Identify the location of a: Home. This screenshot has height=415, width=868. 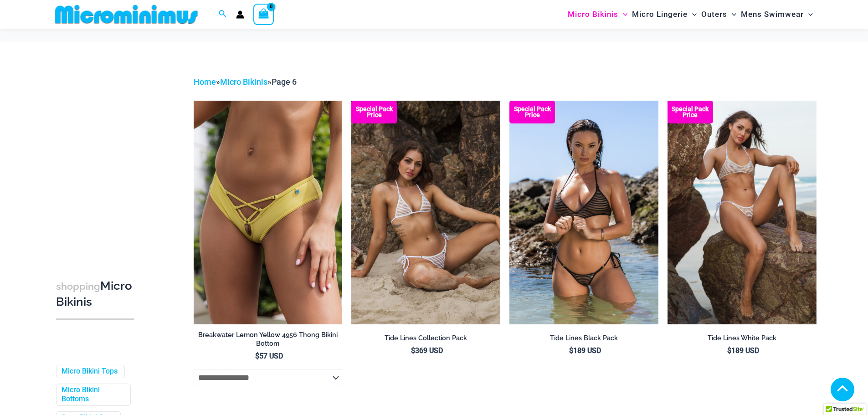
(205, 82).